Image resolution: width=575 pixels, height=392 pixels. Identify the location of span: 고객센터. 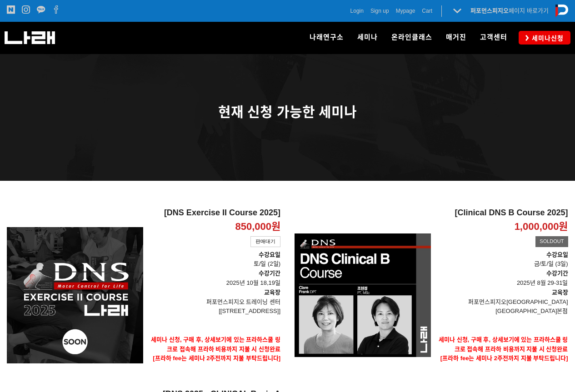
(494, 37).